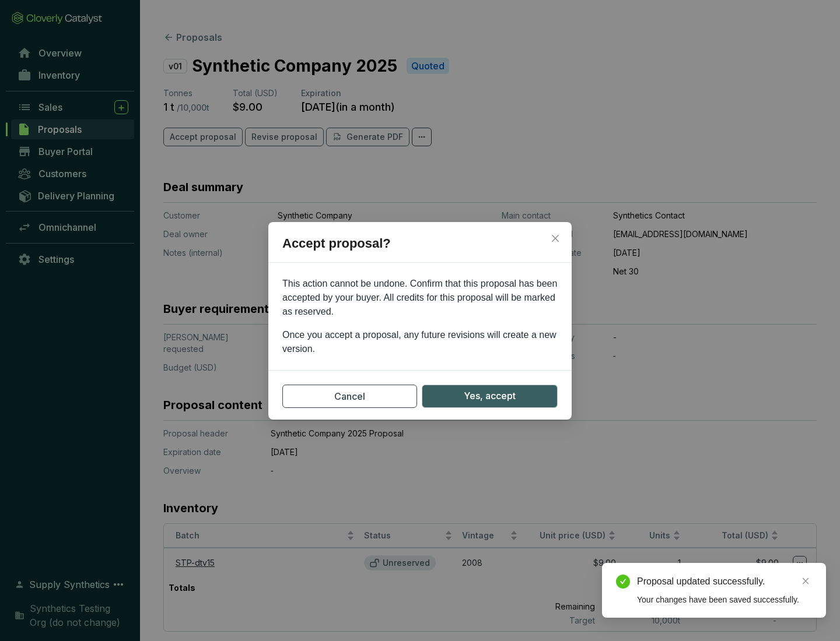  I want to click on p: This action cannot be undone. Confirm that this proposal has been accepted by your buyer. All cre..., so click(420, 297).